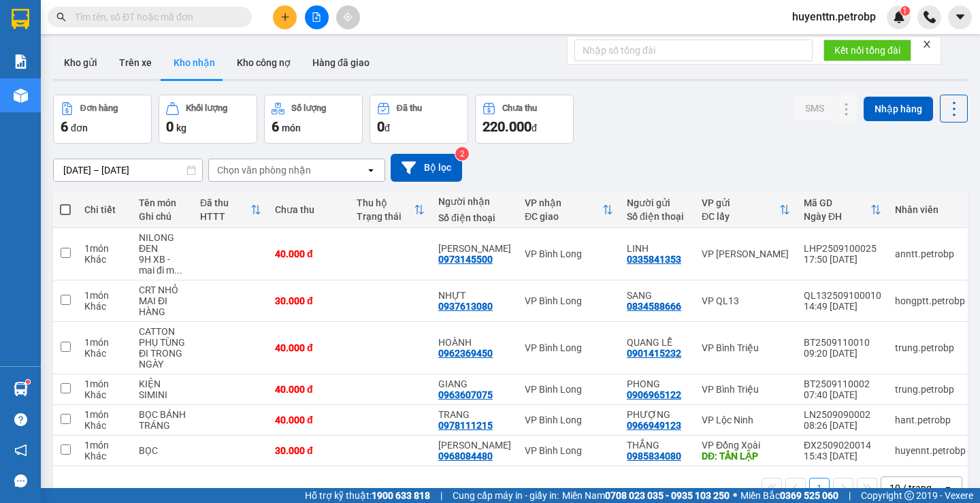 Image resolution: width=980 pixels, height=503 pixels. What do you see at coordinates (466, 395) in the screenshot?
I see `div: 0963607075` at bounding box center [466, 395].